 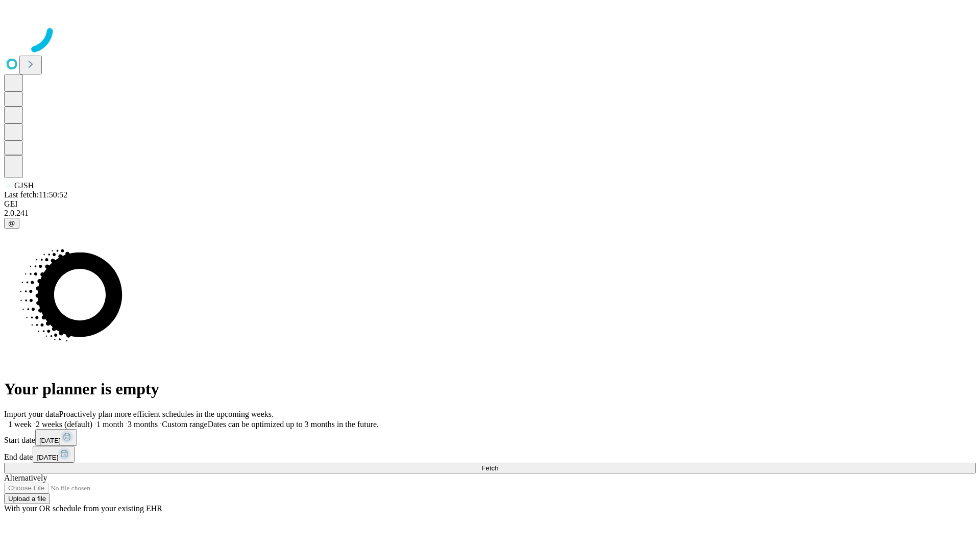 What do you see at coordinates (20, 424) in the screenshot?
I see `span: 1 week` at bounding box center [20, 424].